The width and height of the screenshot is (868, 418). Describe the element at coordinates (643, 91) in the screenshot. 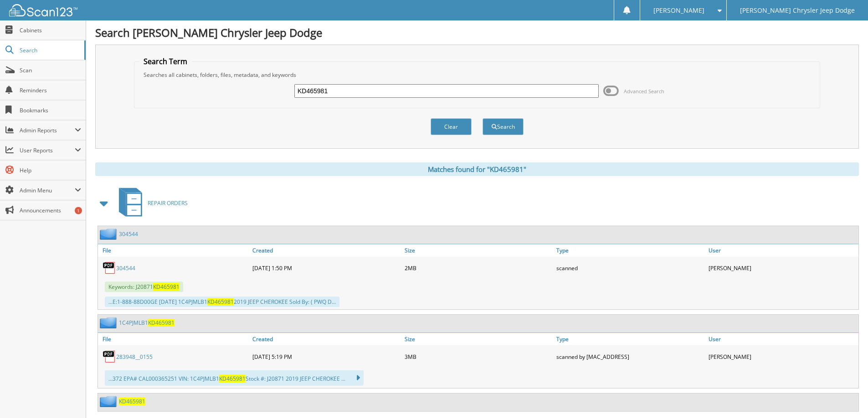

I see `span: Advanced Search` at that location.